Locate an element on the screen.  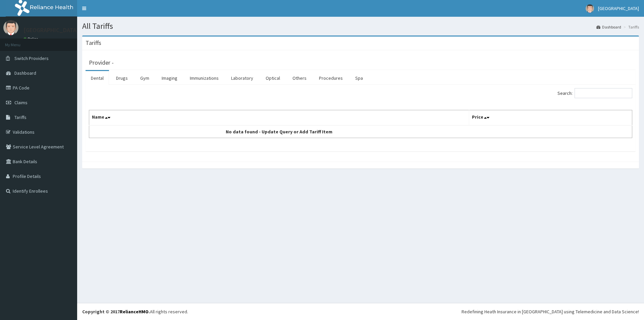
input: Search: is located at coordinates (603, 93).